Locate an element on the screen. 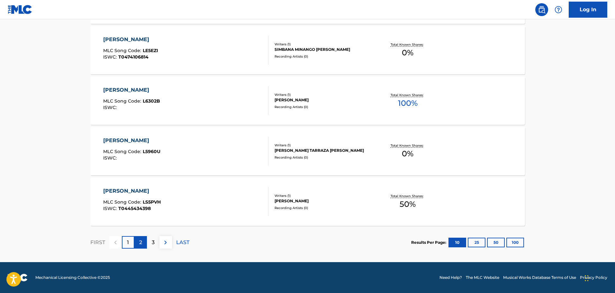 The width and height of the screenshot is (615, 293). p: LAST is located at coordinates (183, 242).